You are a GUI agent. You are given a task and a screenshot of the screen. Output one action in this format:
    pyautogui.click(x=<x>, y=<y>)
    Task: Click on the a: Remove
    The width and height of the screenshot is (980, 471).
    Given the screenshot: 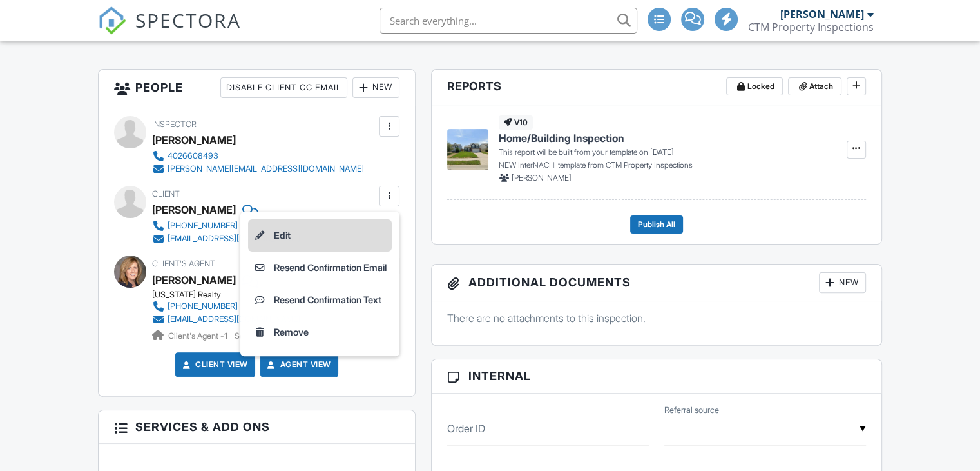 What is the action you would take?
    pyautogui.click(x=319, y=332)
    